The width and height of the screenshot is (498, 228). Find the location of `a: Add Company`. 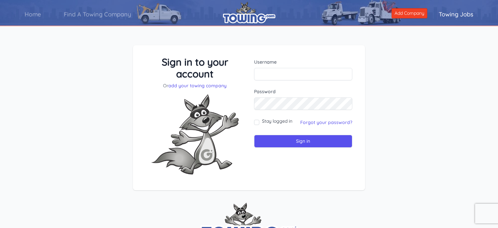

a: Add Company is located at coordinates (409, 13).